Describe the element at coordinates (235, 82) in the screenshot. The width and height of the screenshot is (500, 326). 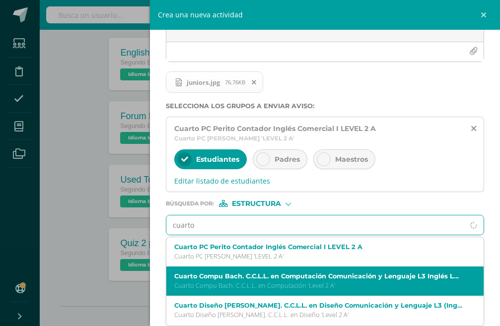
I see `span: 76.76KB` at that location.